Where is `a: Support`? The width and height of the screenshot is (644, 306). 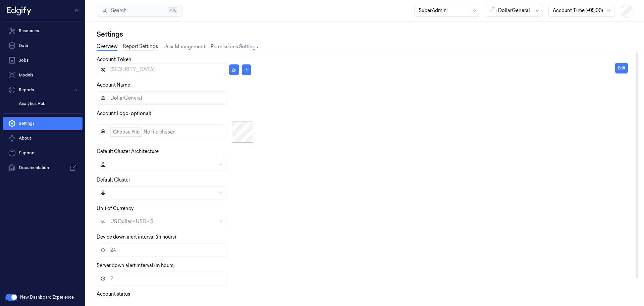 a: Support is located at coordinates (42, 153).